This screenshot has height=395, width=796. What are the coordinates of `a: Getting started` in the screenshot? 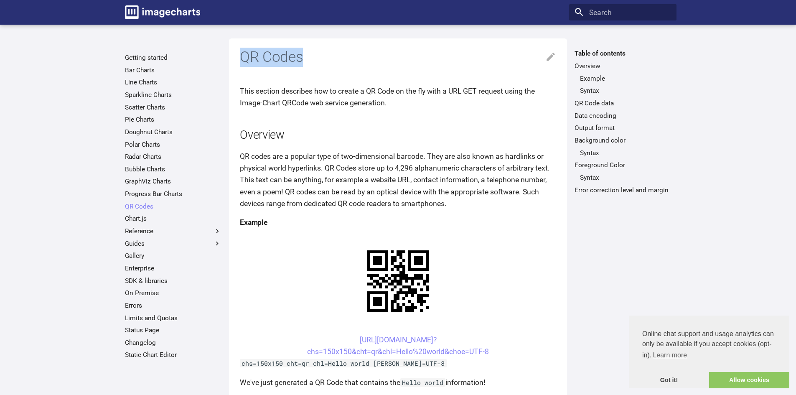 It's located at (173, 58).